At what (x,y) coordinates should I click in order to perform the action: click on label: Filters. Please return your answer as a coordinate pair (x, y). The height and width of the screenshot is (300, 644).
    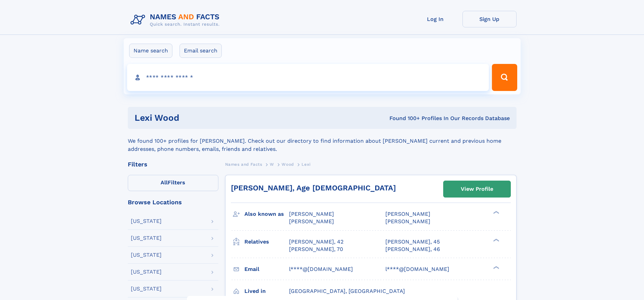
    Looking at the image, I should click on (173, 183).